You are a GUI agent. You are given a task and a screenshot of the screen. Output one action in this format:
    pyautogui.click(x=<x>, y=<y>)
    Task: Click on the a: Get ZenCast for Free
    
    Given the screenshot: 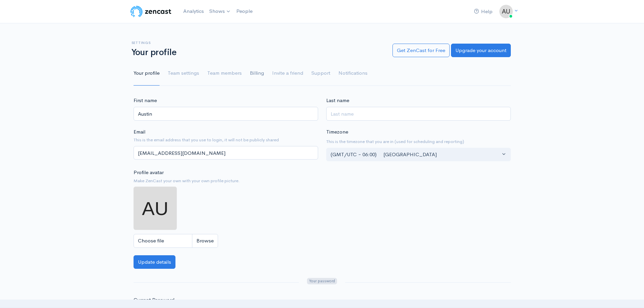 What is the action you would take?
    pyautogui.click(x=421, y=50)
    